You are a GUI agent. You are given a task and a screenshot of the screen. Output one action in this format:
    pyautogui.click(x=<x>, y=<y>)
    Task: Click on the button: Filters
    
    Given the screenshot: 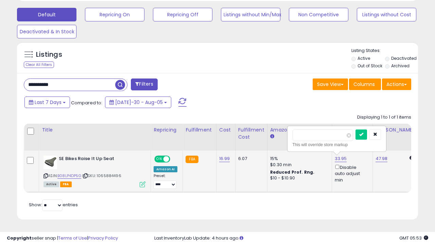 What is the action you would take?
    pyautogui.click(x=144, y=84)
    